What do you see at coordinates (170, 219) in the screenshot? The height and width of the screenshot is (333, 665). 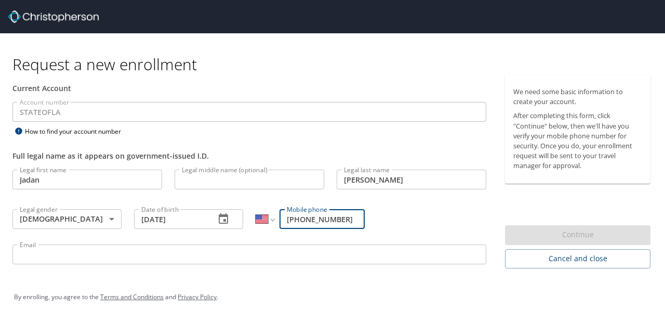 I see `input: MM/DD/YYYY` at bounding box center [170, 219].